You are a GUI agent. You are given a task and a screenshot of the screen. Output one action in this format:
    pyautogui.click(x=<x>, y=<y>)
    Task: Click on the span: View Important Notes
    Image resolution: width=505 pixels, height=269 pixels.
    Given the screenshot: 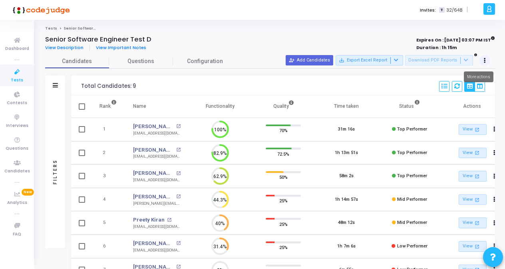 What is the action you would take?
    pyautogui.click(x=121, y=48)
    